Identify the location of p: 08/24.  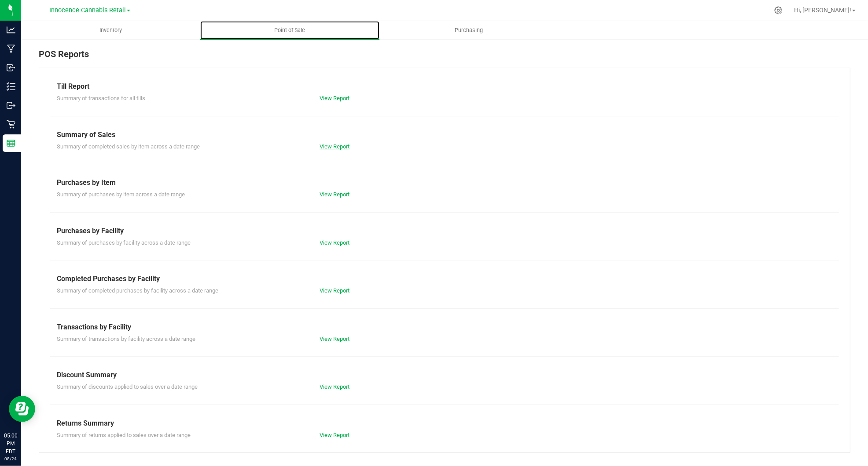
(11, 459).